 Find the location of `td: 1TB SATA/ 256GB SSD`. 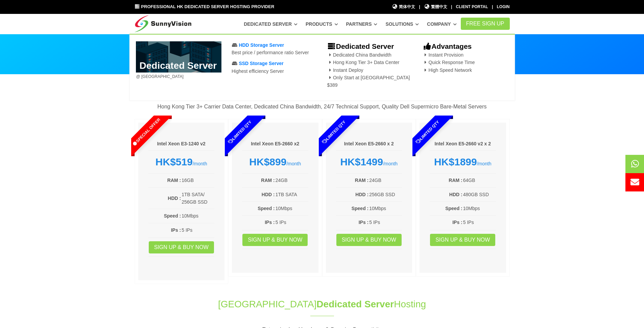

td: 1TB SATA/ 256GB SSD is located at coordinates (198, 198).